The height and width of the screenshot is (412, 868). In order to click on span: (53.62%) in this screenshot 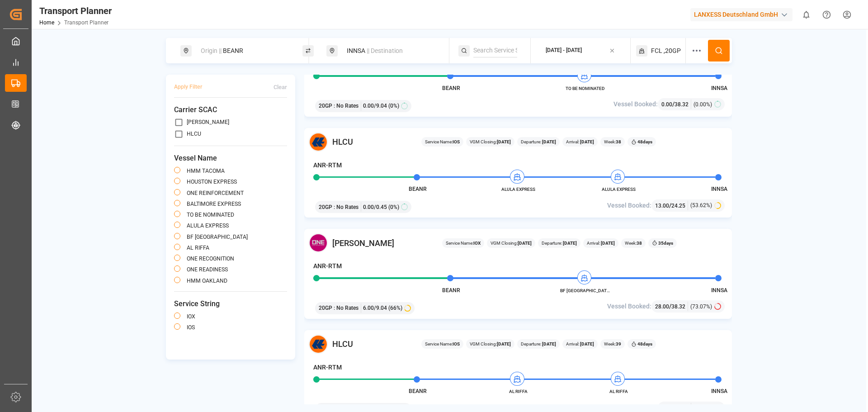, I will do `click(701, 205)`.